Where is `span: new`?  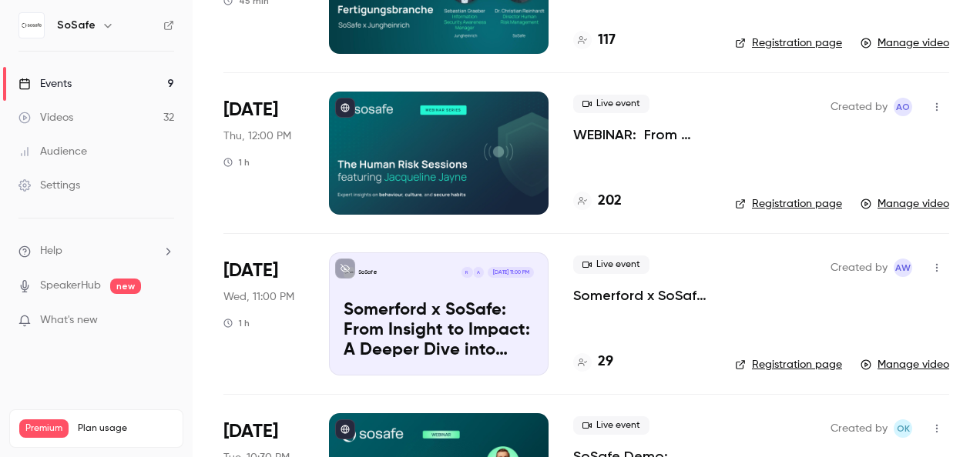 span: new is located at coordinates (125, 286).